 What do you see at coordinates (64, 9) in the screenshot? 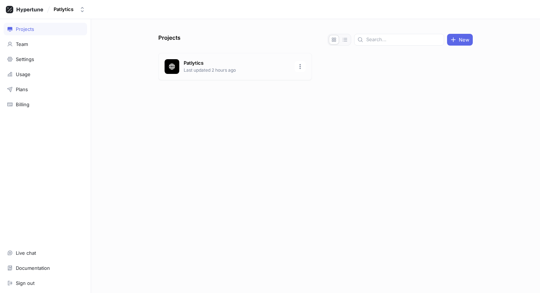
I see `div: Patlytics` at bounding box center [64, 9].